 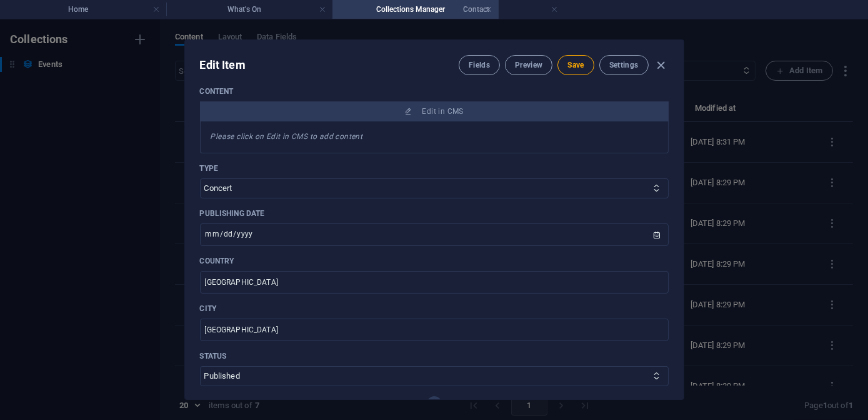 What do you see at coordinates (250, 9) in the screenshot?
I see `h4: What's On` at bounding box center [250, 9].